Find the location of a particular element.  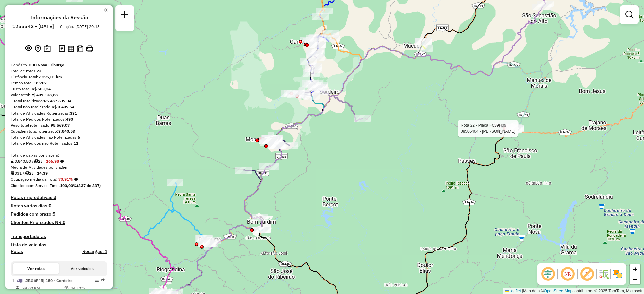

span: JBG6F45 is located at coordinates (34, 281).